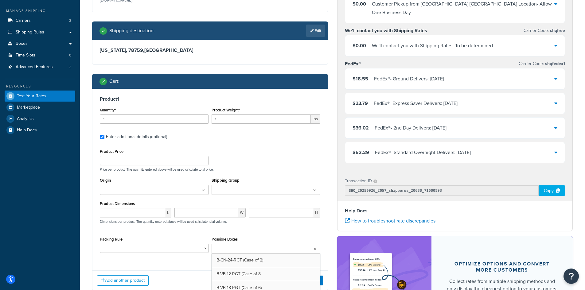 This screenshot has height=290, width=585. I want to click on span: $36.02, so click(360, 128).